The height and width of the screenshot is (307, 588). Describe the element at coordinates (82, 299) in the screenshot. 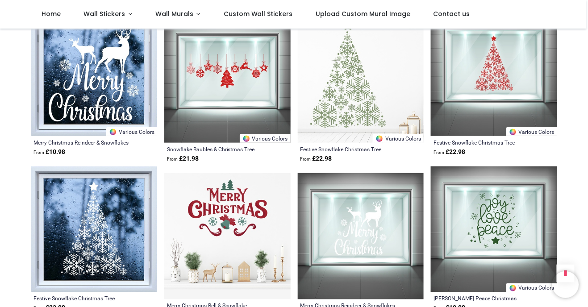

I see `a: Festive Snowflake Christmas Tree Frosted Window Sticker` at that location.